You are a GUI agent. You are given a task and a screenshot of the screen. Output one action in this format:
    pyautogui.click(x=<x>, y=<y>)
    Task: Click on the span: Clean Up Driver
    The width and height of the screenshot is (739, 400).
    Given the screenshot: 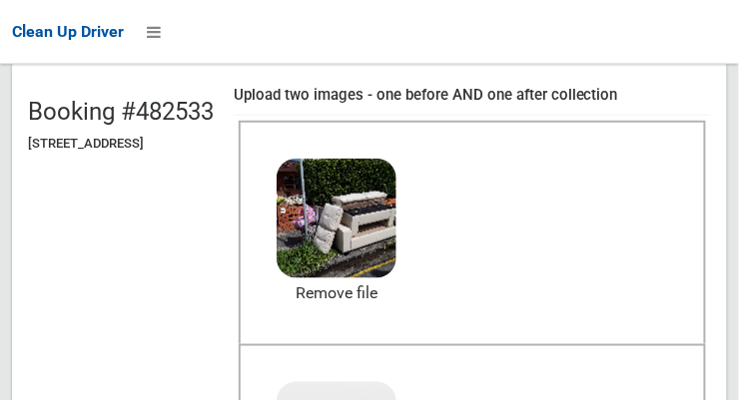 What is the action you would take?
    pyautogui.click(x=68, y=31)
    